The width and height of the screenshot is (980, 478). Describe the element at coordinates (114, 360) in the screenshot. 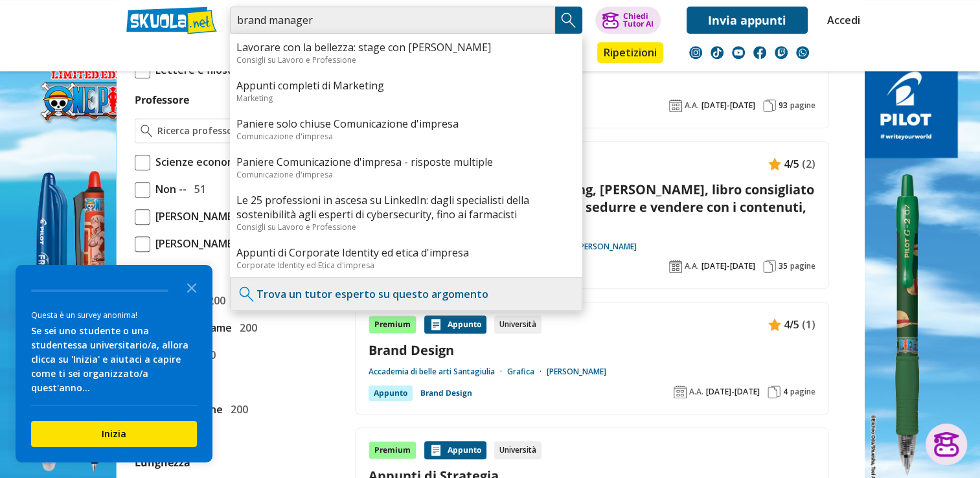

I see `div: Se sei uno studente o una studentessa universitario/a, allora clicca su 'Inizia' e aiutaci a capi...` at that location.